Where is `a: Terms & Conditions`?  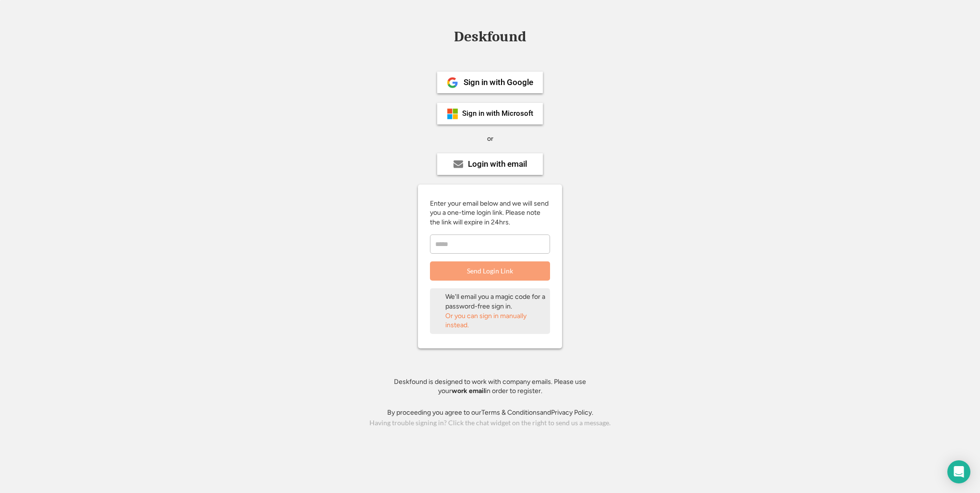 a: Terms & Conditions is located at coordinates (510, 413).